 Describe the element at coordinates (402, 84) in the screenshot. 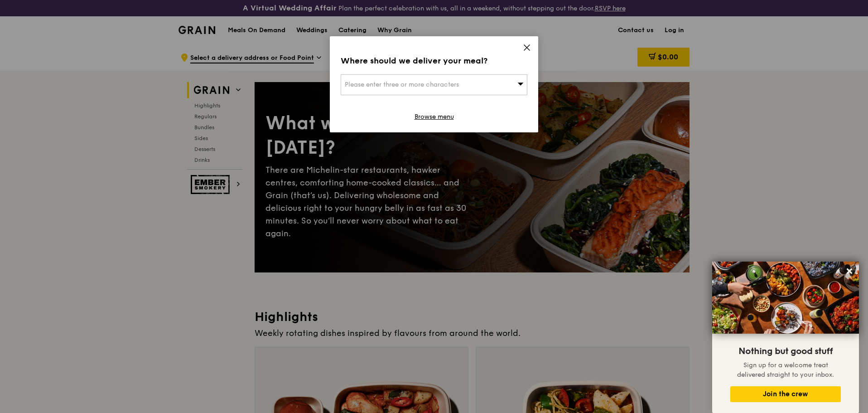

I see `span: Please enter three or more characters` at that location.